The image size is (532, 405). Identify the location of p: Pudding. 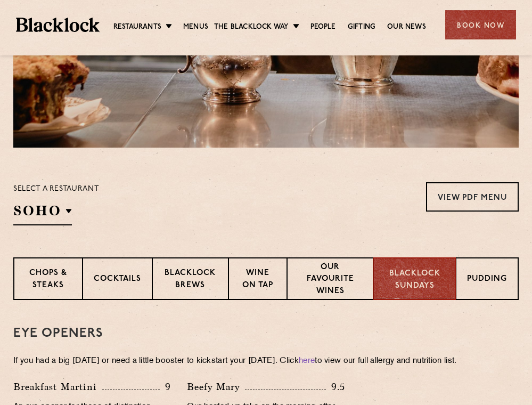
(487, 280).